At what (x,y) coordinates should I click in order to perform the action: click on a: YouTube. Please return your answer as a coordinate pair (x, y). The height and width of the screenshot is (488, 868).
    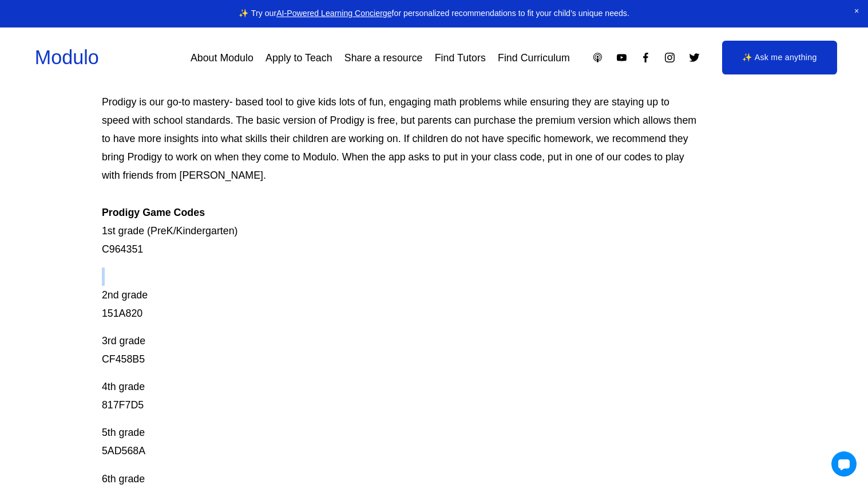
    Looking at the image, I should click on (622, 57).